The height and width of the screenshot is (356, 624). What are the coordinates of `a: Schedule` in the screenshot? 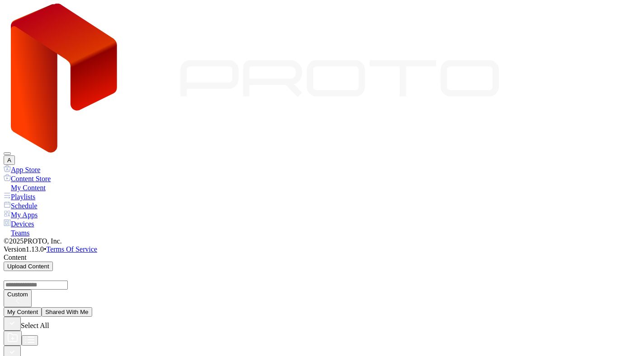 It's located at (312, 205).